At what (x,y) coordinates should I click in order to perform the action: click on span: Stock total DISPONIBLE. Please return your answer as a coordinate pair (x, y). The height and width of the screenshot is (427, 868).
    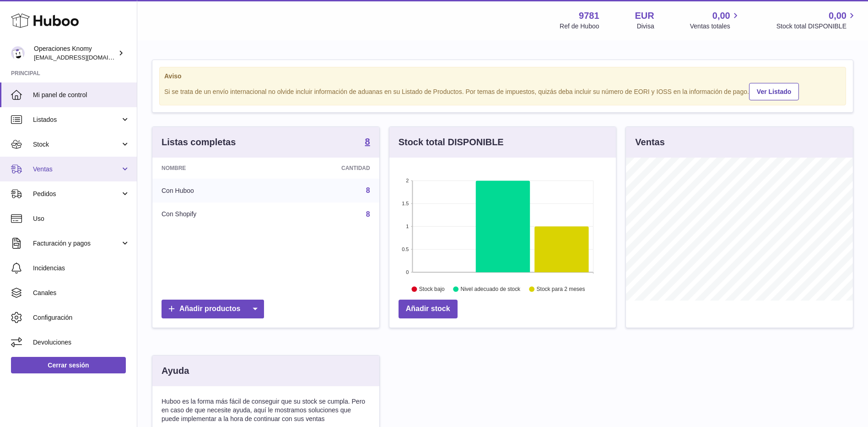
    Looking at the image, I should click on (817, 26).